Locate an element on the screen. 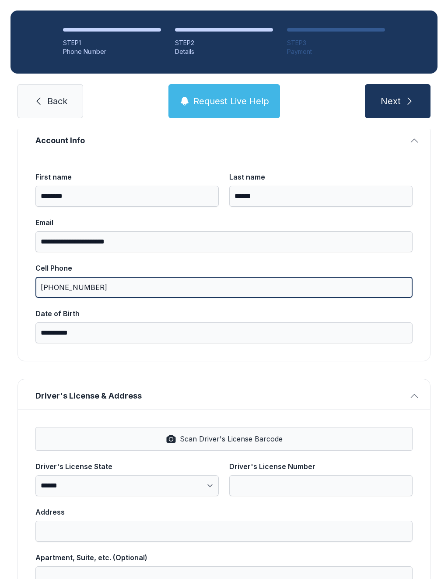  span: Driver's License & Address is located at coordinates (221, 396).